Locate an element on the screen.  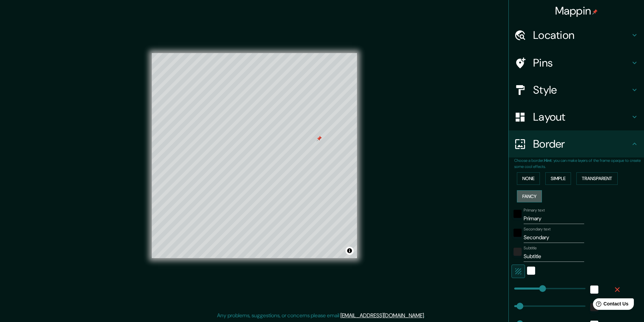
label: Primary text is located at coordinates (534, 210).